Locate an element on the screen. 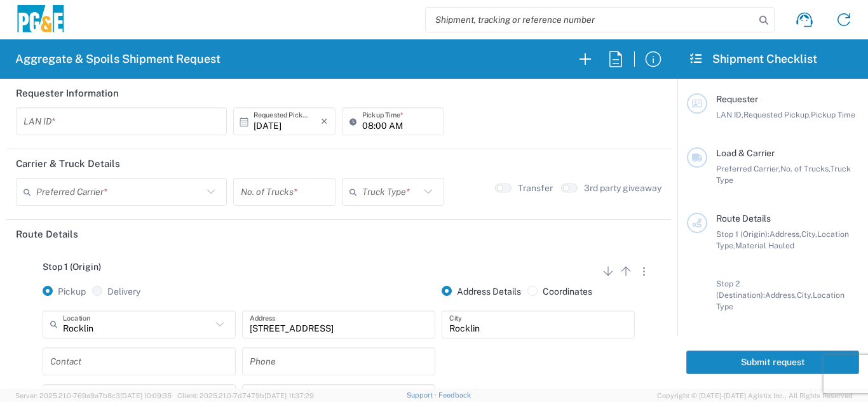 Image resolution: width=868 pixels, height=402 pixels. h2: Requester Information is located at coordinates (68, 93).